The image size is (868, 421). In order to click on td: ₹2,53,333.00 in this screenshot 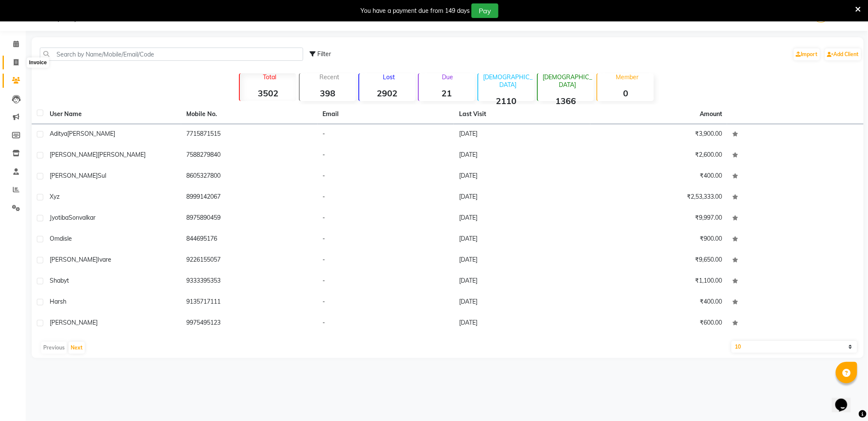, I will do `click(659, 198)`.